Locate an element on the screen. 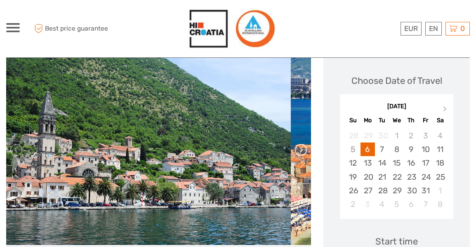  div: Choose Thursday, October 30th, 2025 is located at coordinates (411, 190).